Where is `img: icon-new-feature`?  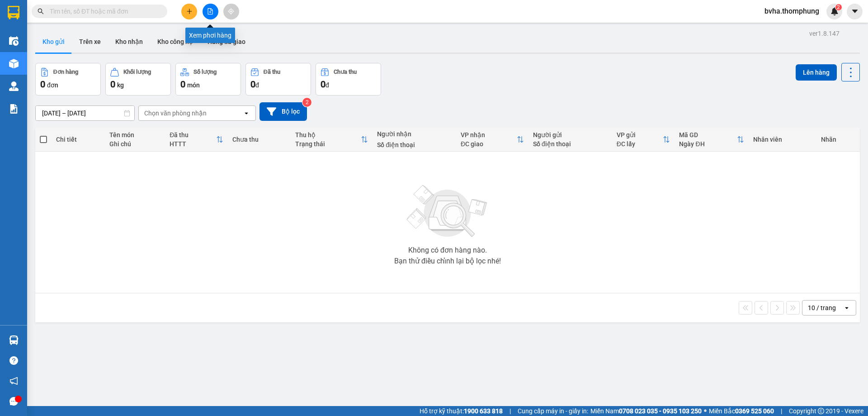
img: icon-new-feature is located at coordinates (834, 11).